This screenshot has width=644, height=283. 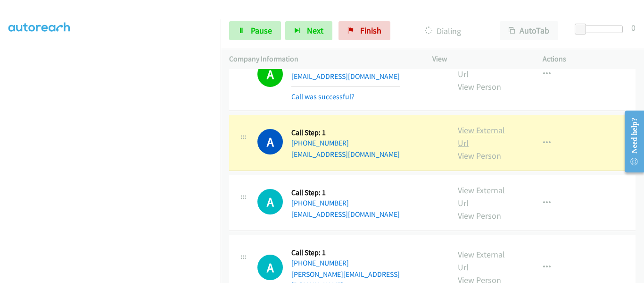 What do you see at coordinates (17, 32) in the screenshot?
I see `div: Need help?` at bounding box center [17, 32].